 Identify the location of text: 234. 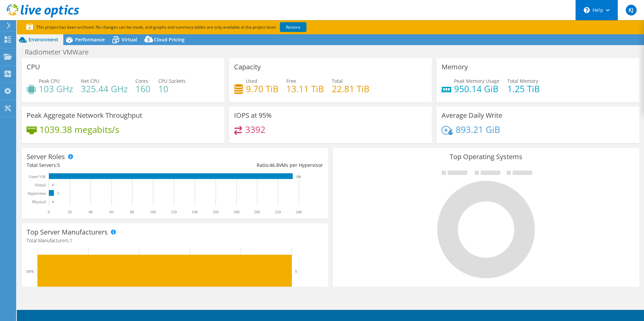
(298, 177).